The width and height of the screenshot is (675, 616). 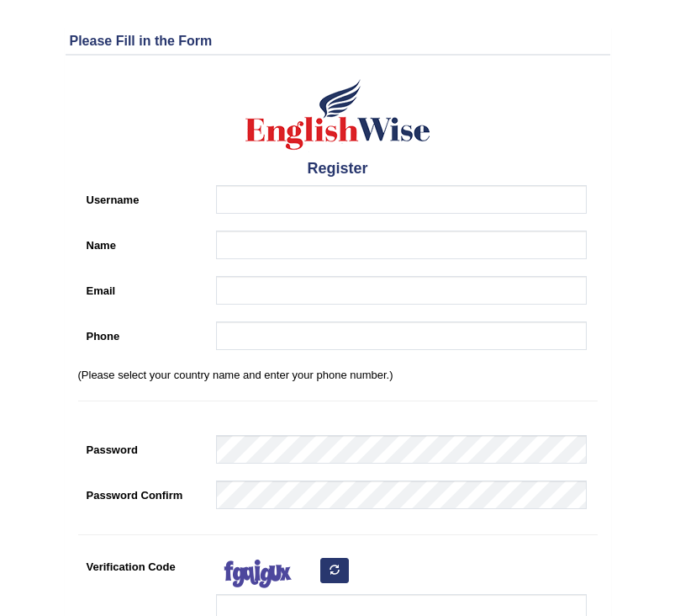 What do you see at coordinates (143, 241) in the screenshot?
I see `label: Name` at bounding box center [143, 241].